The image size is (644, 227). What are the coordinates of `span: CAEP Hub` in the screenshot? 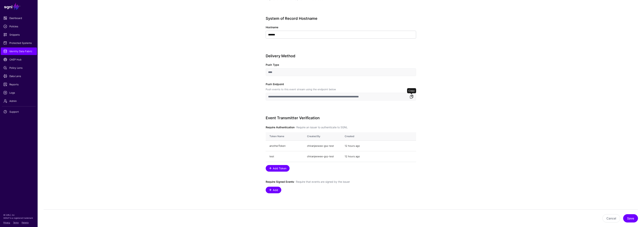 It's located at (19, 60).